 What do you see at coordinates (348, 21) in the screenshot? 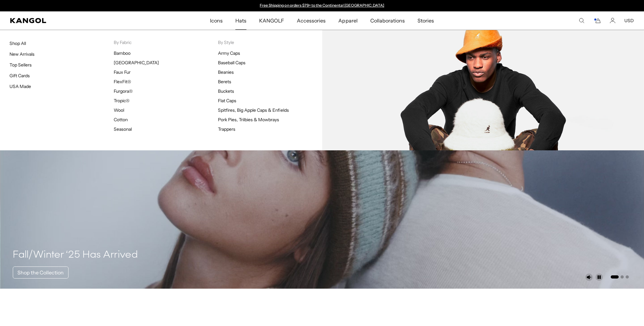
I see `span: Apparel` at bounding box center [348, 21].